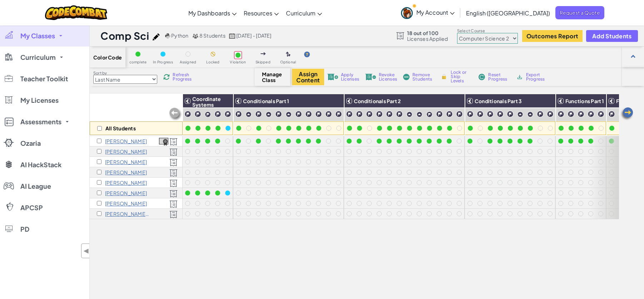 Image resolution: width=644 pixels, height=299 pixels. Describe the element at coordinates (212, 13) in the screenshot. I see `a: My Dashboards` at that location.